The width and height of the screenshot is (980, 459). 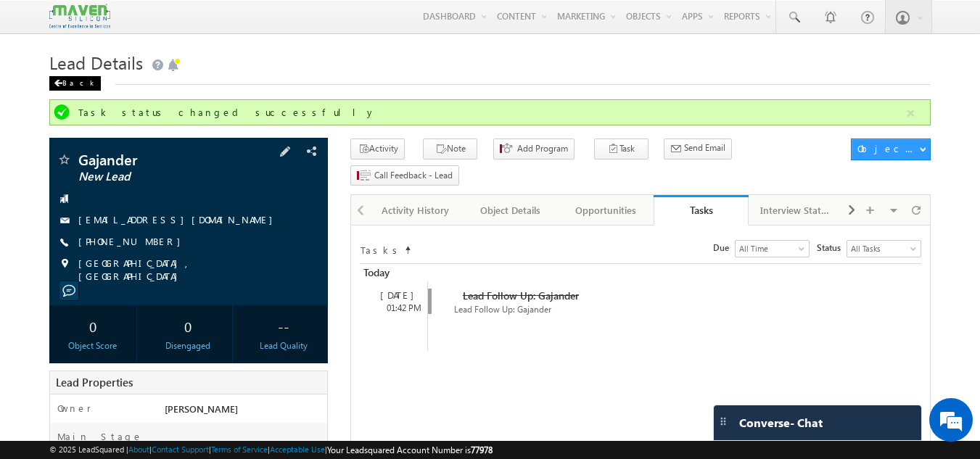 What do you see at coordinates (511, 211) in the screenshot?
I see `a: Object Details` at bounding box center [511, 211].